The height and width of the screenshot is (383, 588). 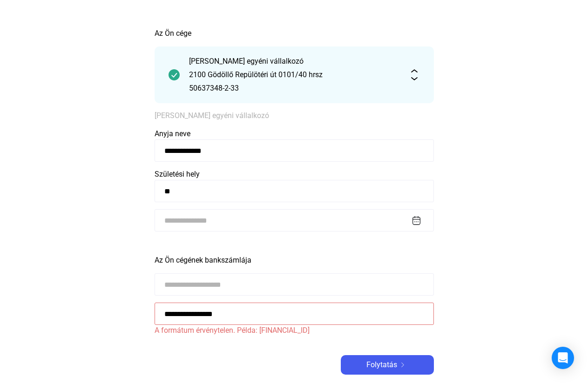 What do you see at coordinates (563, 358) in the screenshot?
I see `div: Intercom Messenger megnyitása` at bounding box center [563, 358].